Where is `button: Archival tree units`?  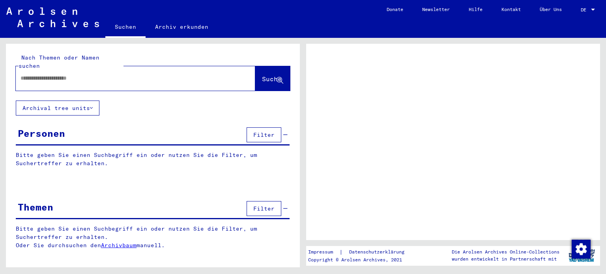
button: Archival tree units is located at coordinates (58, 108).